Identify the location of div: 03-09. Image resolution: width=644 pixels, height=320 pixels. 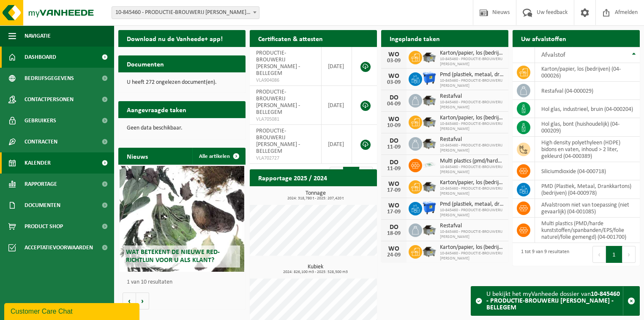
(394, 61).